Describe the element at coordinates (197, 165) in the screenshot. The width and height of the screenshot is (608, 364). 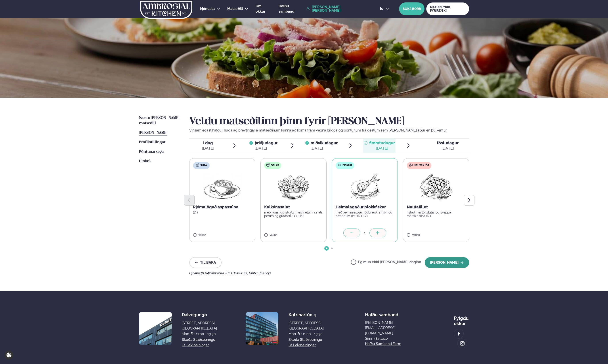
I see `img: soup.svg` at that location.